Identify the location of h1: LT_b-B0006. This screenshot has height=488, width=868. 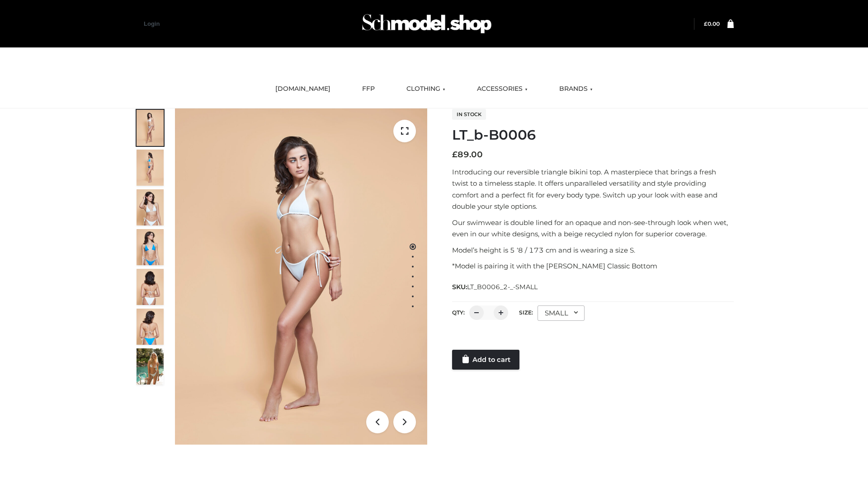
(593, 135).